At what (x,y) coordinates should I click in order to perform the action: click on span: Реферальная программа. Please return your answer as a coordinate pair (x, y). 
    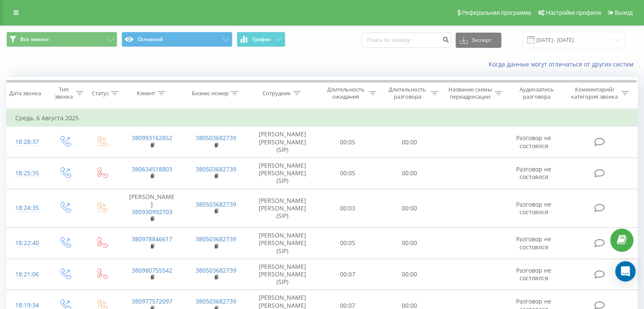
    Looking at the image, I should click on (496, 13).